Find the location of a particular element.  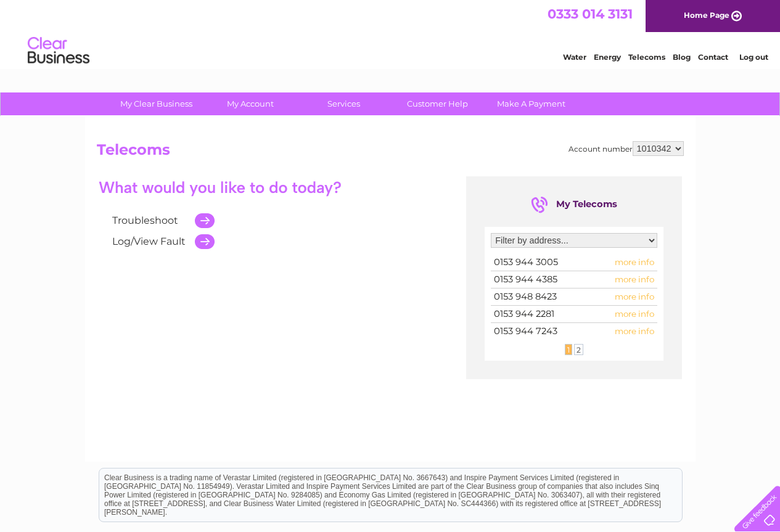

a: Energy is located at coordinates (607, 57).